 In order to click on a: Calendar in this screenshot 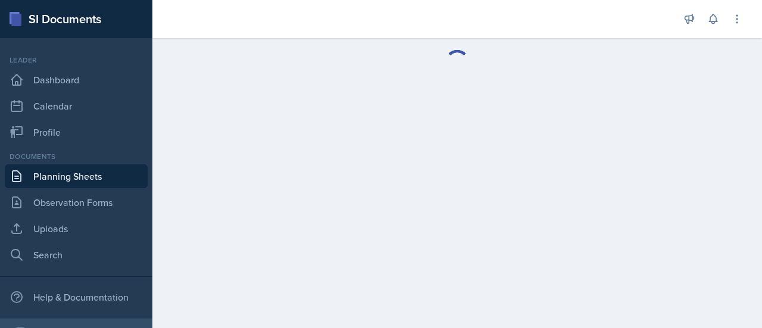, I will do `click(76, 106)`.